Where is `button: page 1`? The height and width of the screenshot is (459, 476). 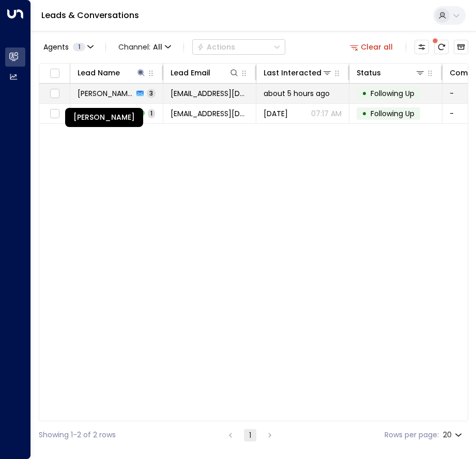
button: page 1 is located at coordinates (250, 435).